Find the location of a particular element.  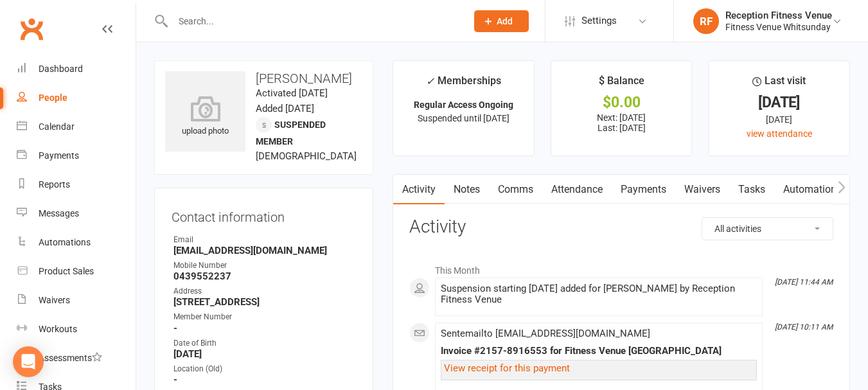

a: View receipt for this payment is located at coordinates (507, 368).